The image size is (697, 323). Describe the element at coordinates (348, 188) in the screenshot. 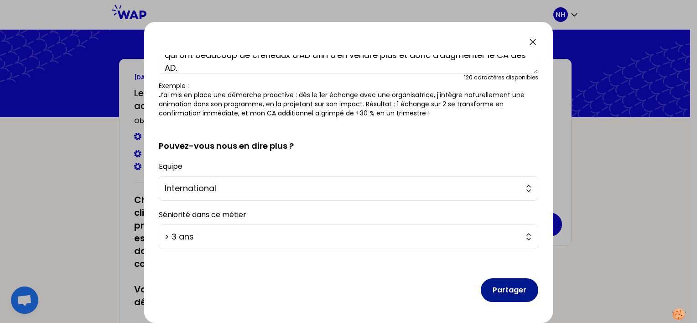

I see `button: International` at that location.